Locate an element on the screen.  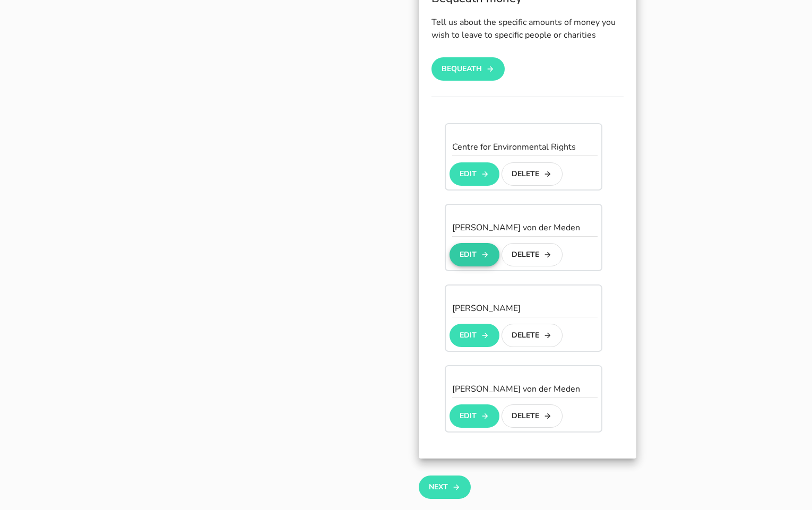
button: Bequeath is located at coordinates (468, 69).